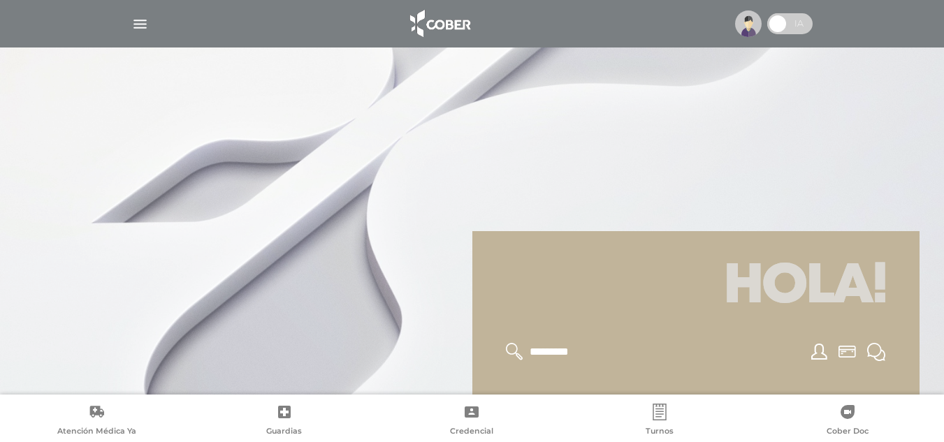  Describe the element at coordinates (472, 421) in the screenshot. I see `a: Credencial` at that location.